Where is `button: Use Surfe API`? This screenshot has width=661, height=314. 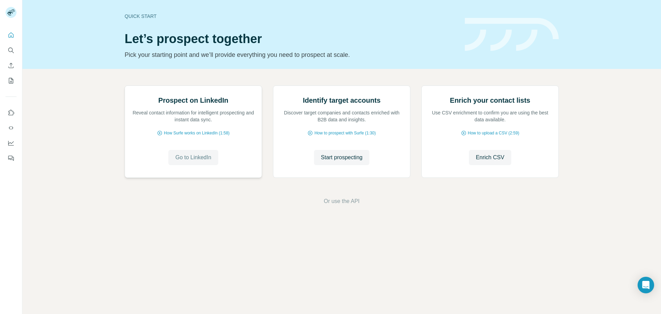 button: Use Surfe API is located at coordinates (11, 128).